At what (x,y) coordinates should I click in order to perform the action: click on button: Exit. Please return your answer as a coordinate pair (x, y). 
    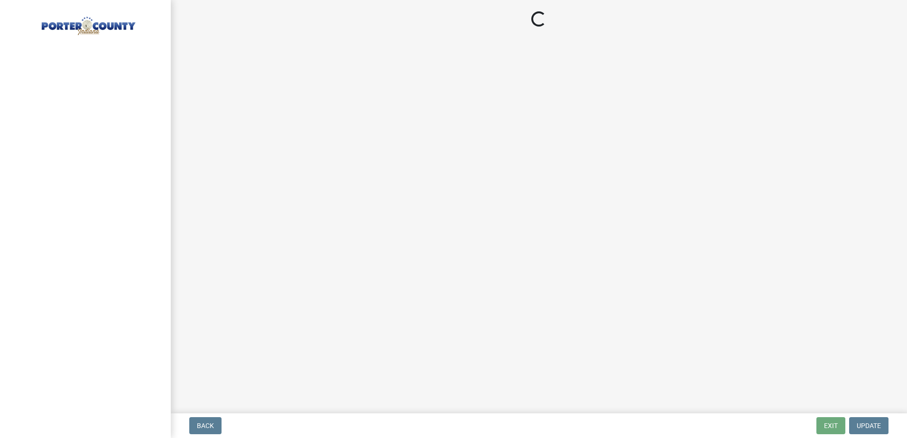
    Looking at the image, I should click on (830, 426).